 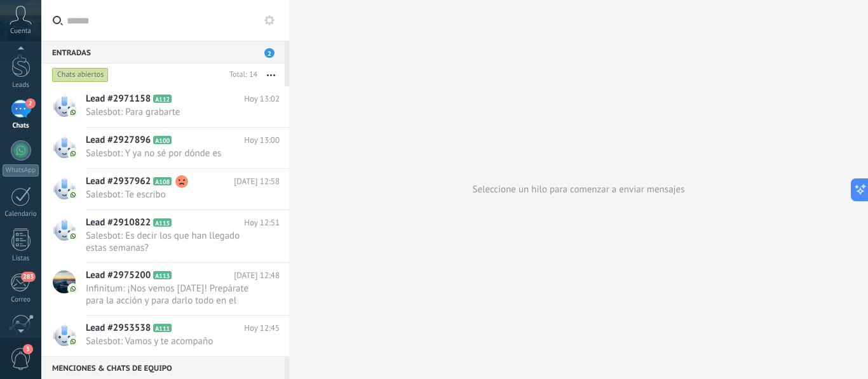 I want to click on a: Lead #2910822 A115 Hoy 12:51 Salesbot: Es decir los que han llegado estas semanas?, so click(x=165, y=236).